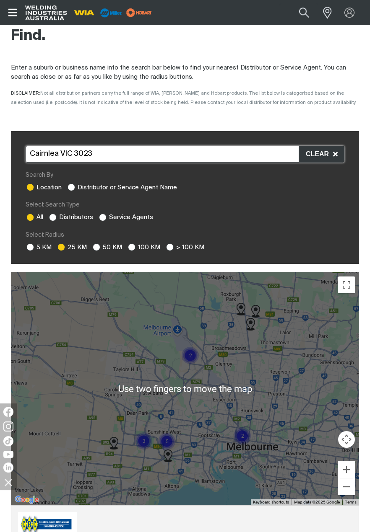 The height and width of the screenshot is (532, 370). I want to click on div: Cluster of 5 markers, so click(166, 441).